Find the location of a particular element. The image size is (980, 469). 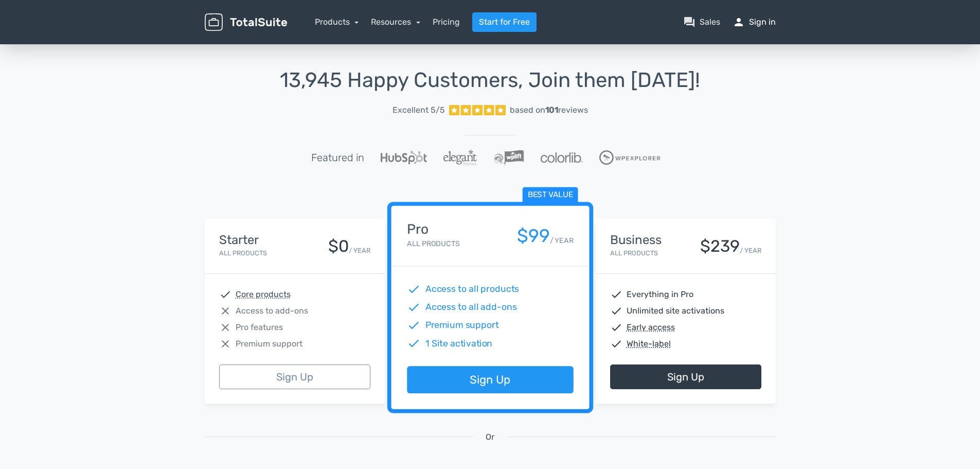

h4: Starter is located at coordinates (243, 240).